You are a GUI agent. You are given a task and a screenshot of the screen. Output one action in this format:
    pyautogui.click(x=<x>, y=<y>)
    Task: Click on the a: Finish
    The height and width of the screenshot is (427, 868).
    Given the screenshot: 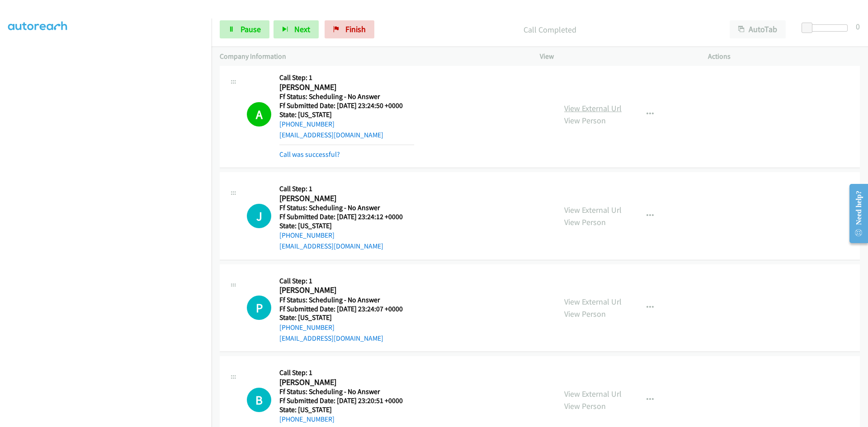 What is the action you would take?
    pyautogui.click(x=349, y=29)
    